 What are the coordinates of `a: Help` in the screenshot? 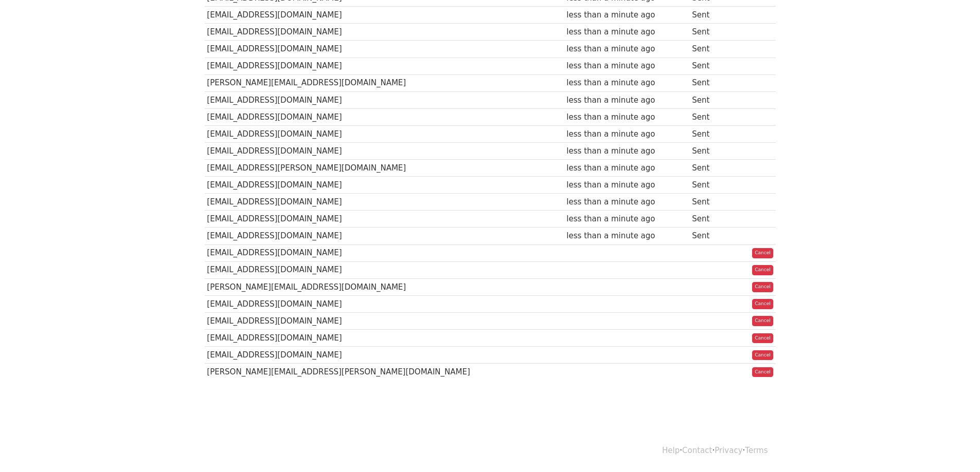 It's located at (671, 451).